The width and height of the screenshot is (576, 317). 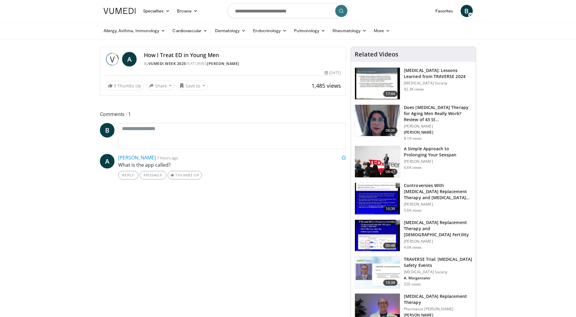 I want to click on p: 8.1K views, so click(x=412, y=138).